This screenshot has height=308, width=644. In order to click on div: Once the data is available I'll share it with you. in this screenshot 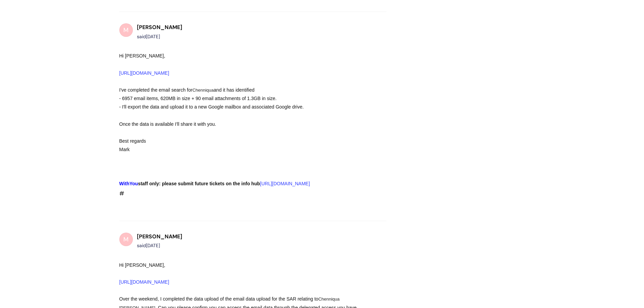, I will do `click(240, 124)`.